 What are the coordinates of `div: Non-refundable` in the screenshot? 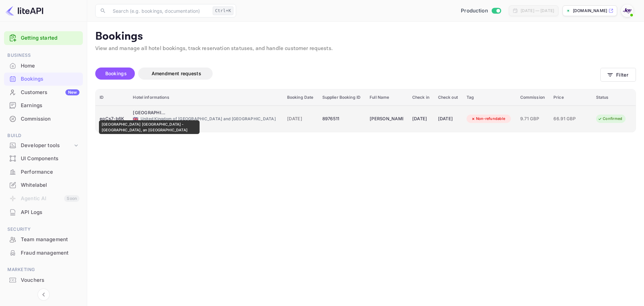 It's located at (488, 119).